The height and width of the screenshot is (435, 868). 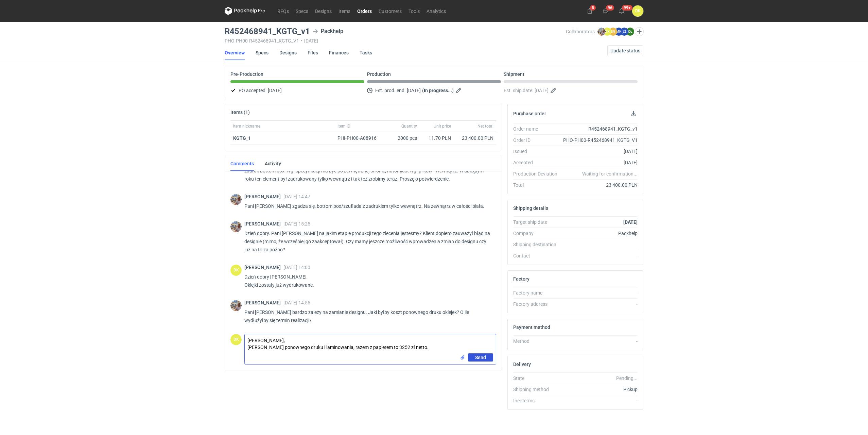 I want to click on h3: R452468941_KGTG_v1, so click(x=267, y=32).